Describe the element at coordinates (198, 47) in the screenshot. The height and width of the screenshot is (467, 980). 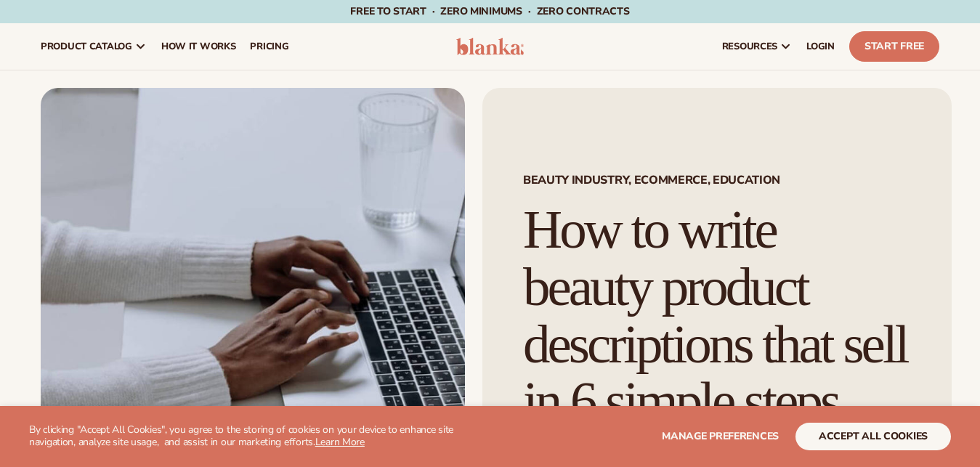
I see `span: How It Works` at that location.